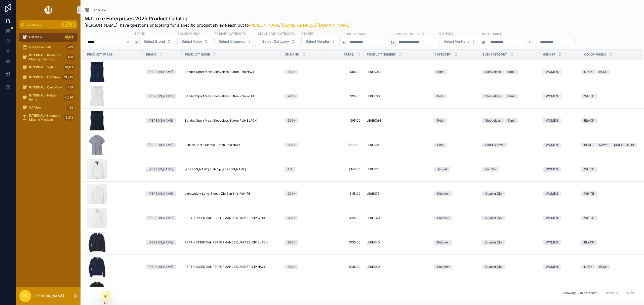 The height and width of the screenshot is (305, 644). Describe the element at coordinates (35, 37) in the screenshot. I see `span: List View` at that location.